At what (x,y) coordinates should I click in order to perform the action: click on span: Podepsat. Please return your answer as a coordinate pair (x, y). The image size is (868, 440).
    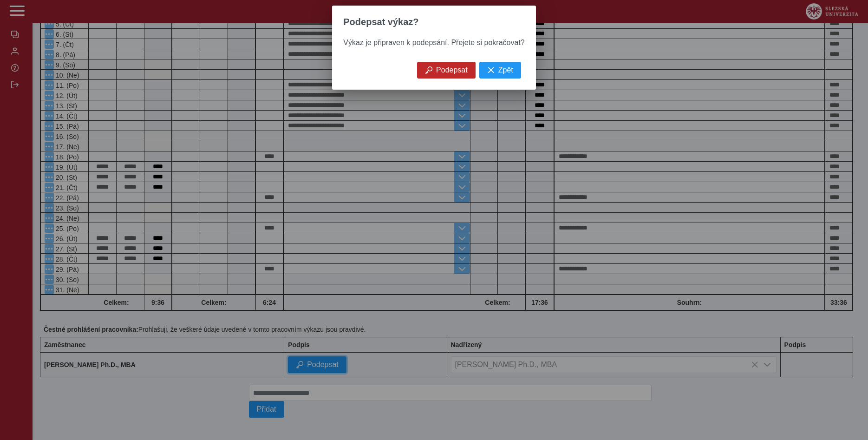
    Looking at the image, I should click on (452, 70).